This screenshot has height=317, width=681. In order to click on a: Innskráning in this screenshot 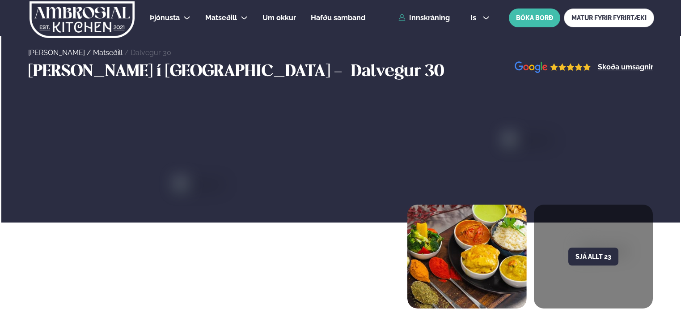, I will do `click(424, 18)`.